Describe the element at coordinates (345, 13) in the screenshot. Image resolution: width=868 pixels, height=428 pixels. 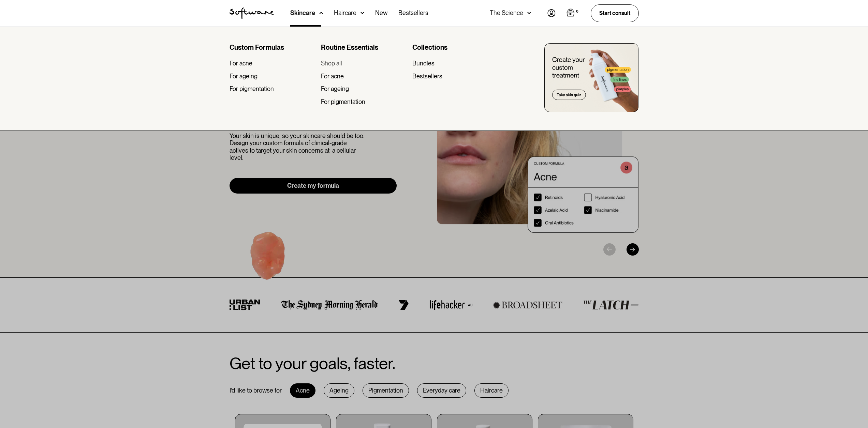
I see `div: Haircare` at that location.